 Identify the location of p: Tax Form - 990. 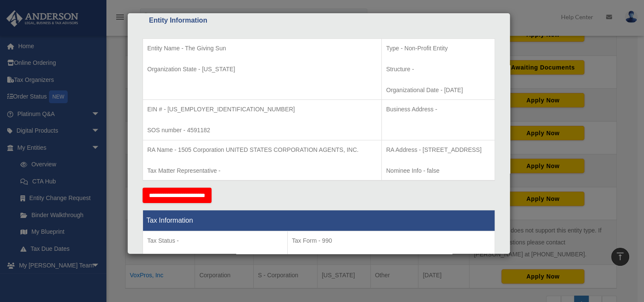
(392, 240).